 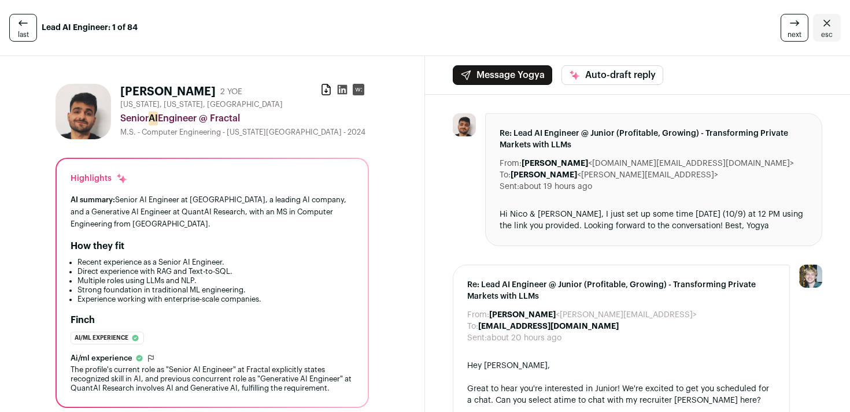 I want to click on img: 6494470-medium_jpg, so click(x=811, y=276).